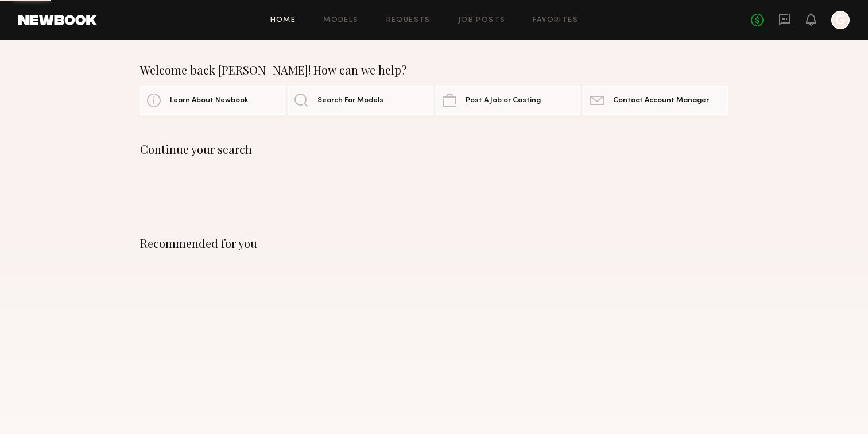 This screenshot has width=868, height=434. I want to click on a: Models, so click(341, 20).